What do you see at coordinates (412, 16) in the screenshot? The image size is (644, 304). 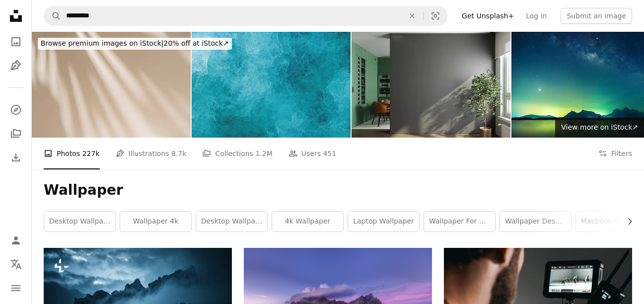 I see `button: Clear` at bounding box center [412, 16].